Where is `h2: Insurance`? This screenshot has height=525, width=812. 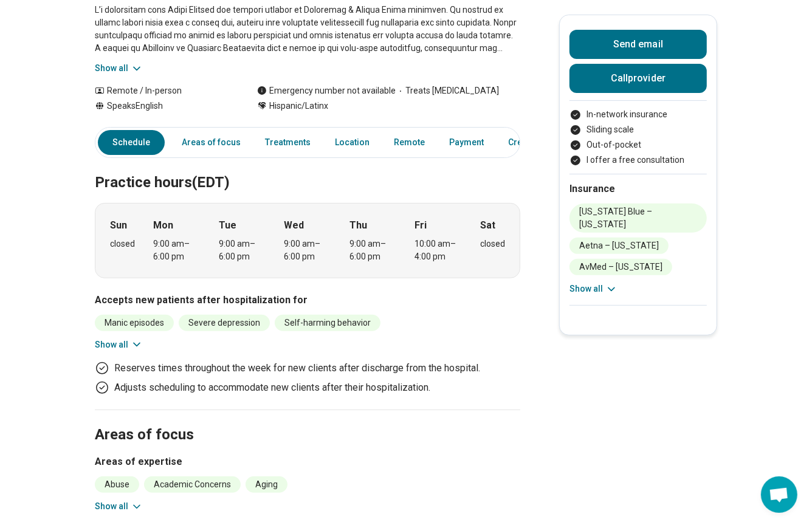 h2: Insurance is located at coordinates (638, 189).